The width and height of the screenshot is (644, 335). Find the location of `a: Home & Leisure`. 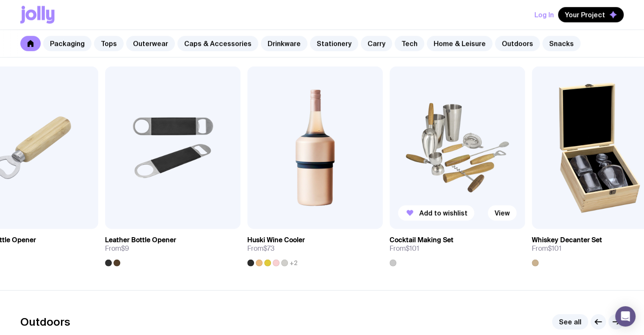

a: Home & Leisure is located at coordinates (460, 44).